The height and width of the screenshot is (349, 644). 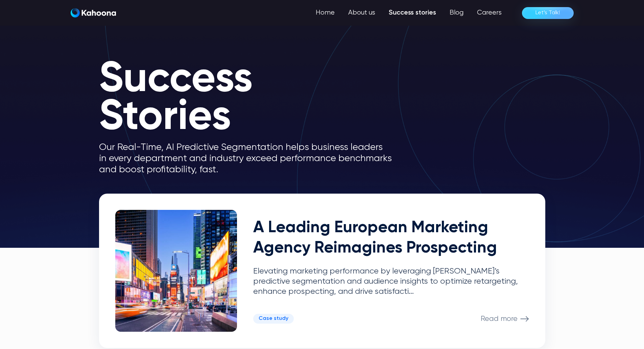 What do you see at coordinates (547, 13) in the screenshot?
I see `div: Let’s Talk!` at bounding box center [547, 13].